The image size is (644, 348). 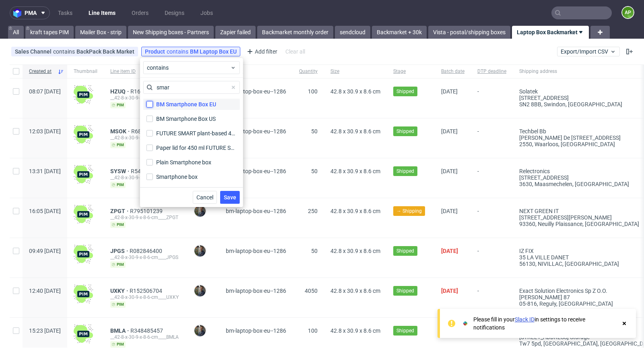 I want to click on a: sendcloud, so click(x=353, y=32).